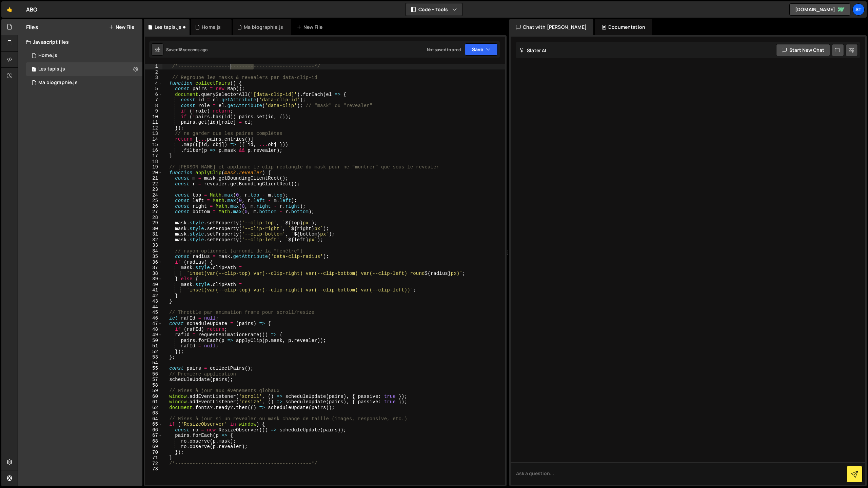 This screenshot has width=868, height=488. Describe the element at coordinates (154, 308) in the screenshot. I see `div: 44` at that location.